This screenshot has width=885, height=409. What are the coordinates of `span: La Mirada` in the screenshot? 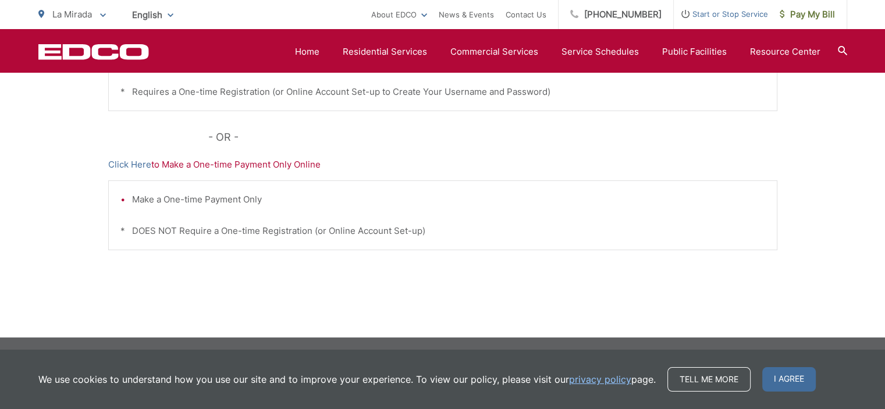 It's located at (72, 14).